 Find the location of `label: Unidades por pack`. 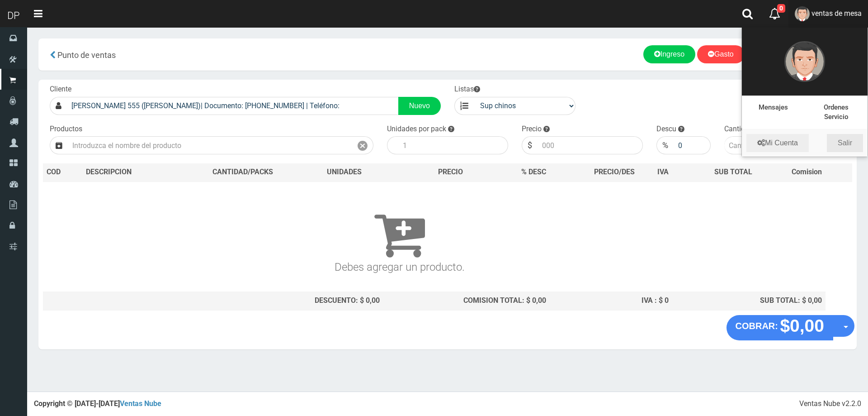

label: Unidades por pack is located at coordinates (417, 129).